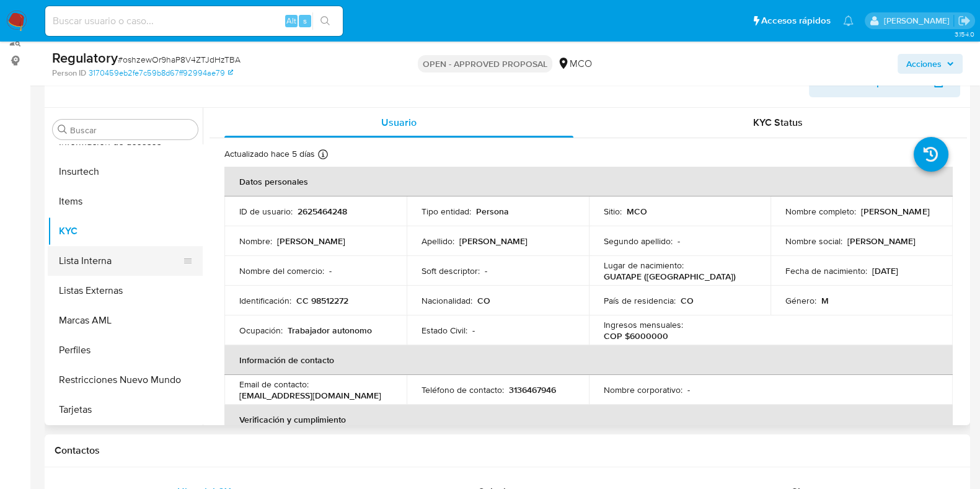 The height and width of the screenshot is (489, 980). What do you see at coordinates (827, 271) in the screenshot?
I see `p: Fecha de nacimiento :` at bounding box center [827, 271].